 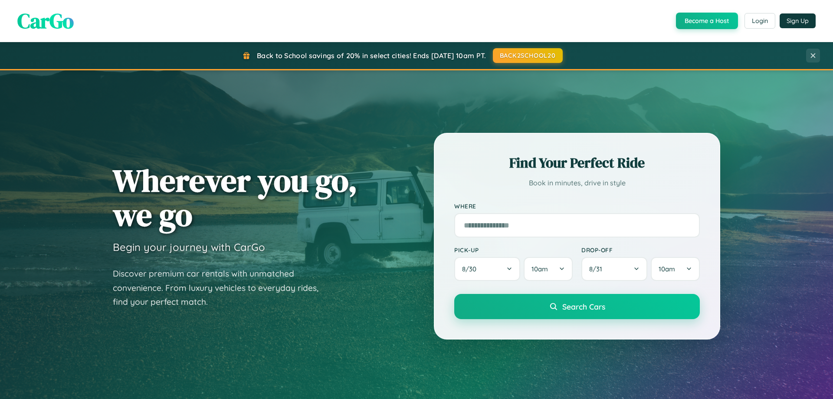 I want to click on label: Where, so click(x=577, y=206).